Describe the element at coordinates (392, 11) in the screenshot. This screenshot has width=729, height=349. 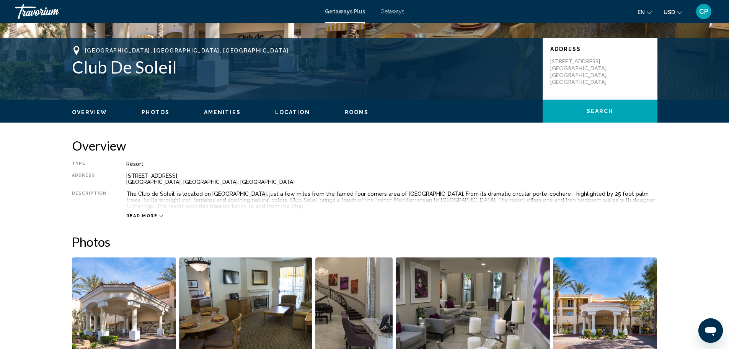
I see `span: Getaways` at that location.